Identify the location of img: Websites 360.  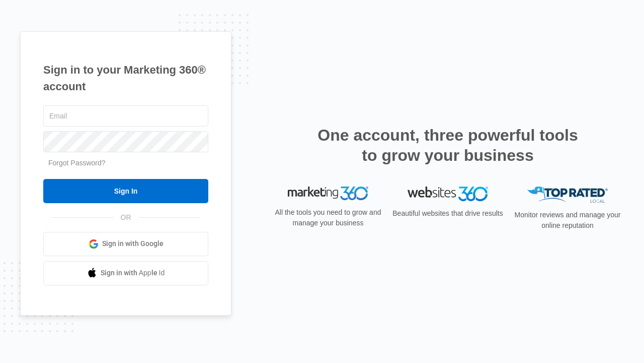
(448, 193).